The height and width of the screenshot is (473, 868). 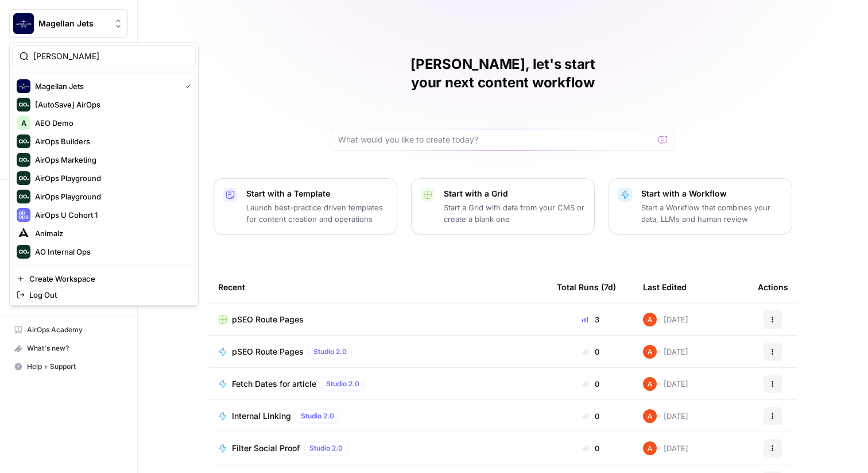 I want to click on div: Actions, so click(x=773, y=286).